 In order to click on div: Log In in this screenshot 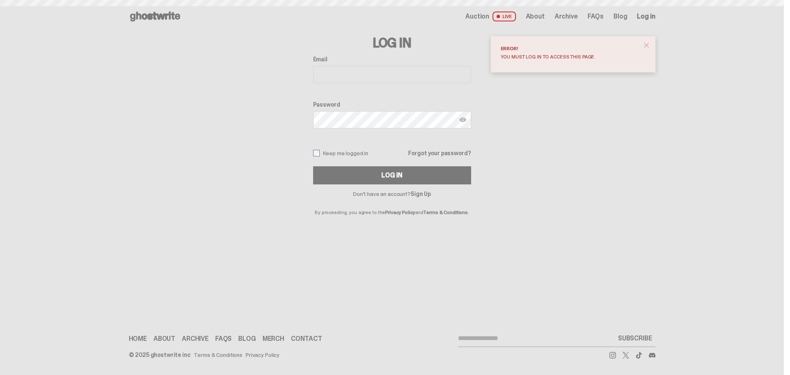, I will do `click(392, 175)`.